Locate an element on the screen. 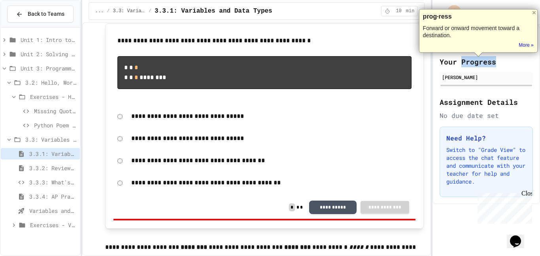 The width and height of the screenshot is (540, 256). span: Unit 2: Solving Problems in Computer Science is located at coordinates (49, 54).